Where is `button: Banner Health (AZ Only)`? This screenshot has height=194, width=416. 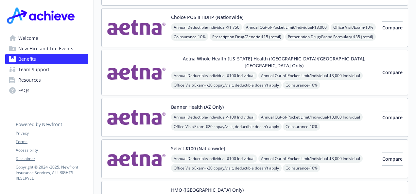
button: Banner Health (AZ Only) is located at coordinates (197, 107).